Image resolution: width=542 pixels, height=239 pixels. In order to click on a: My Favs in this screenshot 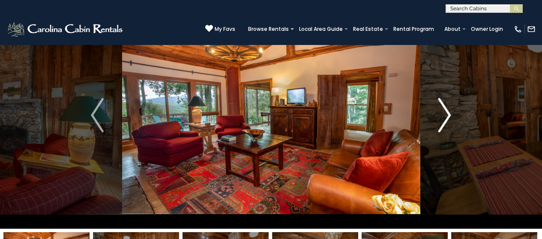, I will do `click(220, 29)`.